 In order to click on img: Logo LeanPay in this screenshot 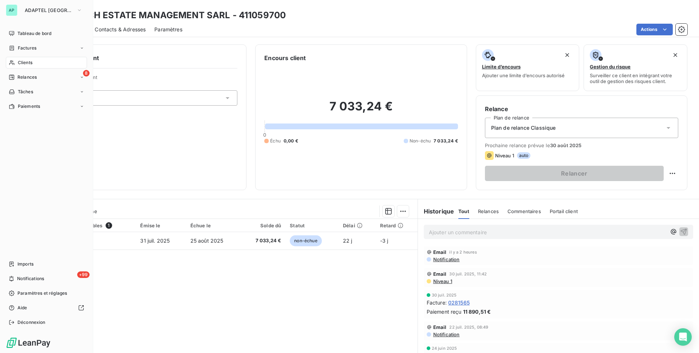, I will do `click(28, 342)`.